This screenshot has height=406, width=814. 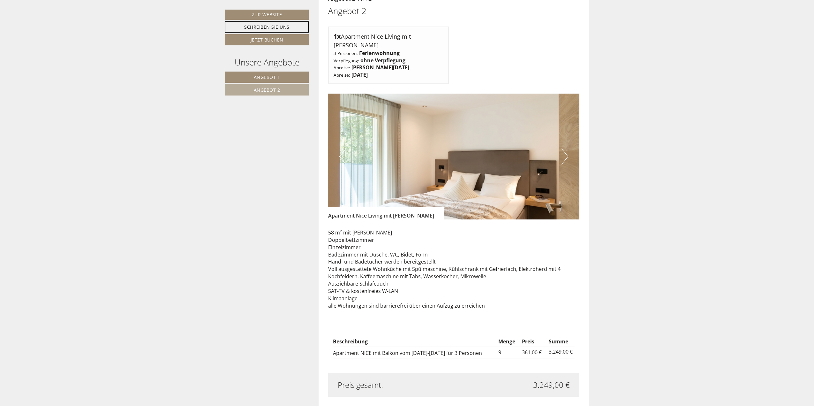 I want to click on button: Previous, so click(x=343, y=156).